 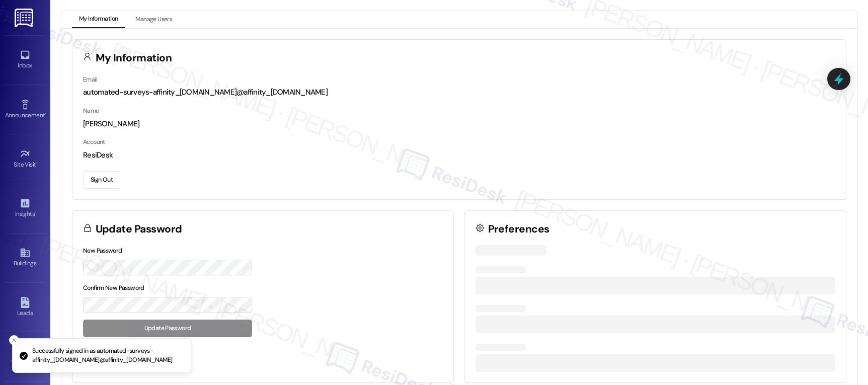 I want to click on label: Email, so click(x=90, y=80).